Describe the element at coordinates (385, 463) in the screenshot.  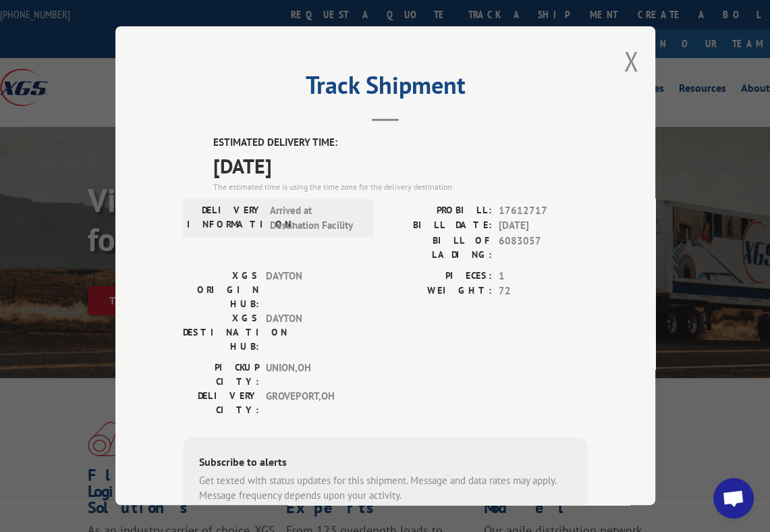
I see `div: Subscribe to alerts` at that location.